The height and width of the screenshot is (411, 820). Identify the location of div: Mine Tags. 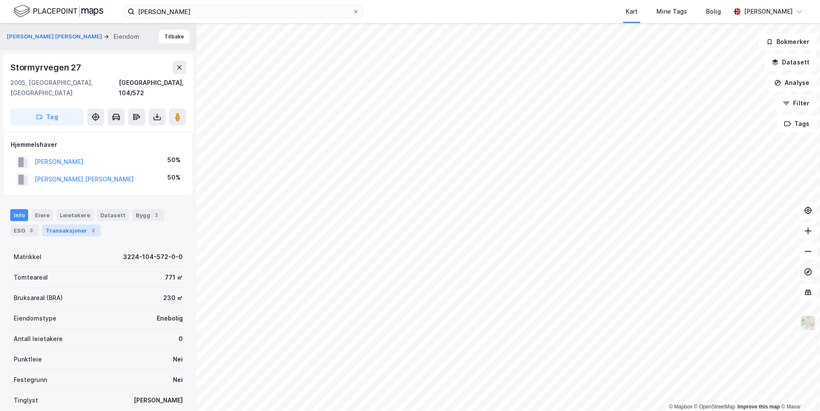
(672, 12).